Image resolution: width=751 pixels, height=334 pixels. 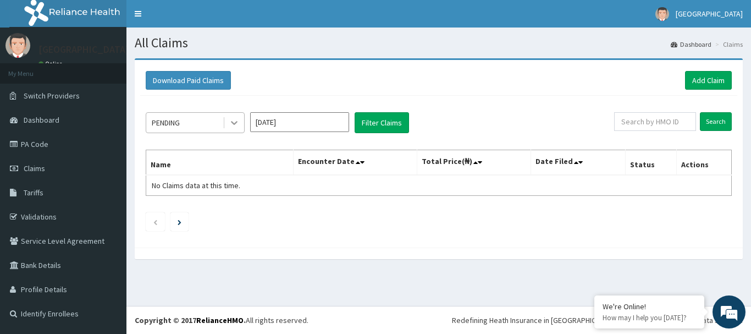 What do you see at coordinates (300, 122) in the screenshot?
I see `input: Select Month and Year` at bounding box center [300, 122].